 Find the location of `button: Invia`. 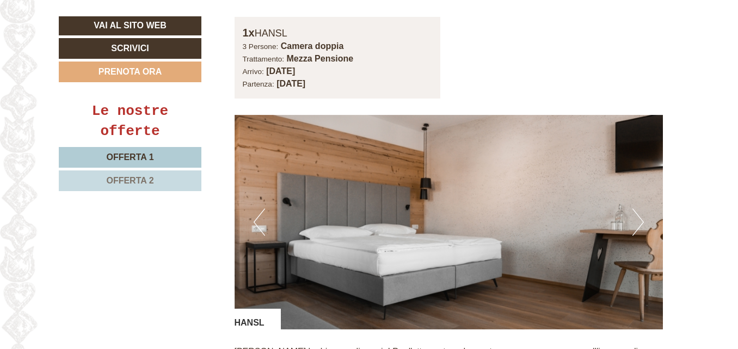

button: Invia is located at coordinates (399, 295).